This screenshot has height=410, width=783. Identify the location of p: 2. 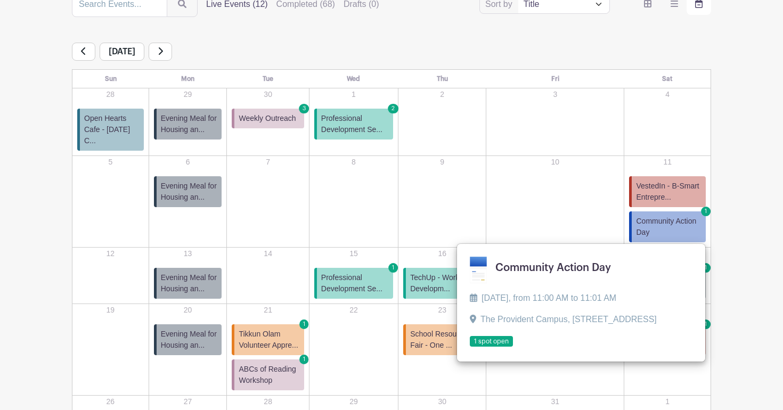
(442, 94).